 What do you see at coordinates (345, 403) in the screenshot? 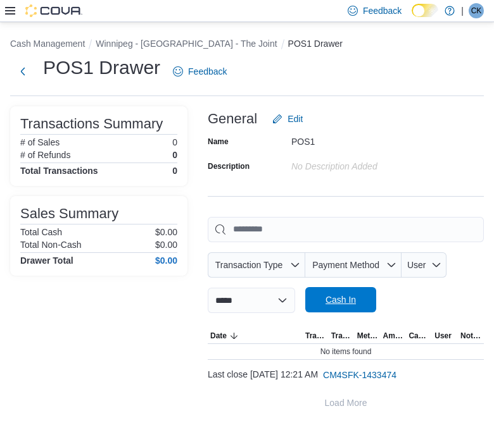
I see `span: Load More` at bounding box center [345, 403].